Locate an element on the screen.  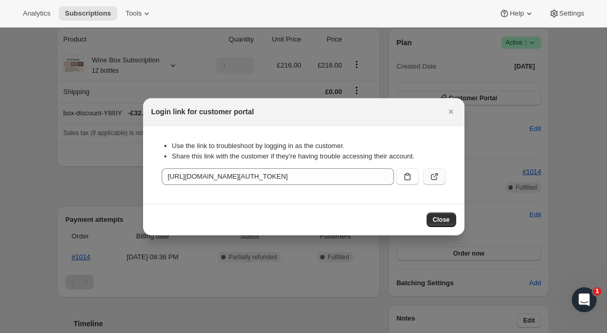
span: Subscriptions is located at coordinates (88, 13).